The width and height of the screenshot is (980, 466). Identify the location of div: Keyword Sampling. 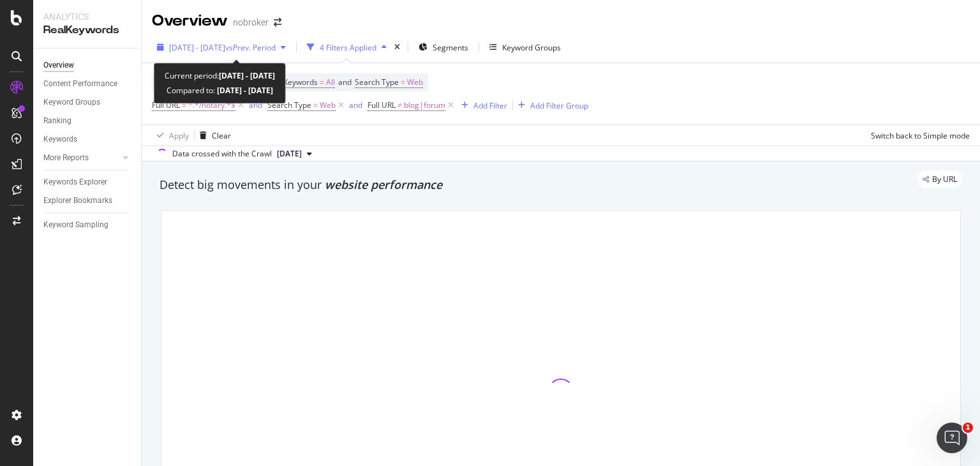
(76, 225).